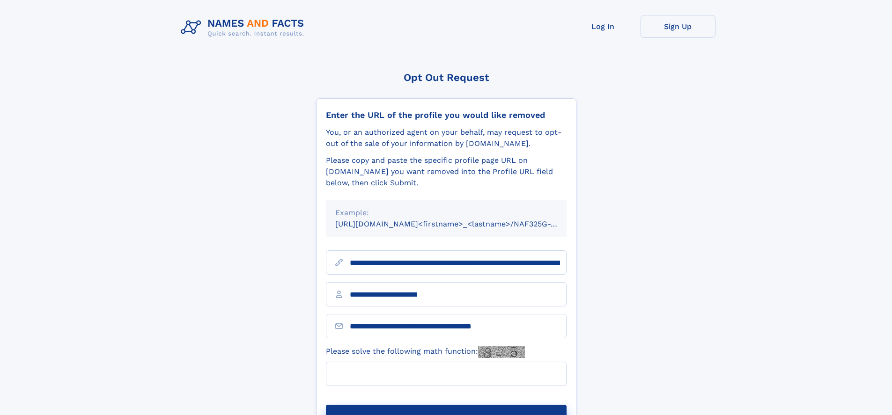 This screenshot has width=892, height=415. I want to click on label: Please solve the following math function:, so click(425, 352).